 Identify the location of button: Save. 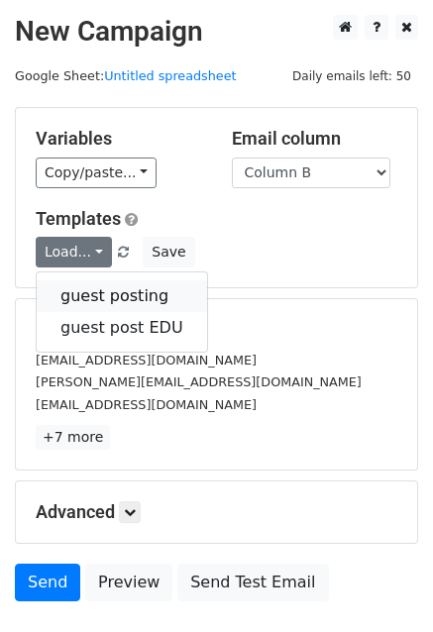
(168, 251).